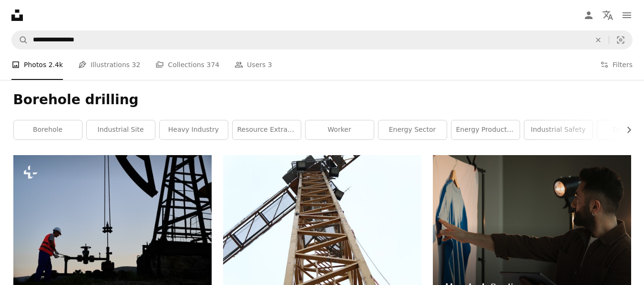 The height and width of the screenshot is (285, 644). Describe the element at coordinates (270, 65) in the screenshot. I see `span: 3` at that location.